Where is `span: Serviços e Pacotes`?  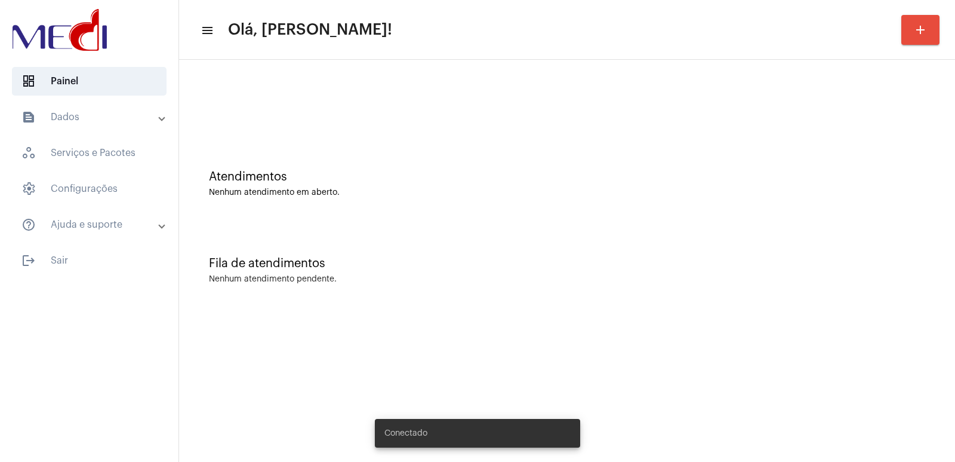
span: Serviços e Pacotes is located at coordinates (89, 153).